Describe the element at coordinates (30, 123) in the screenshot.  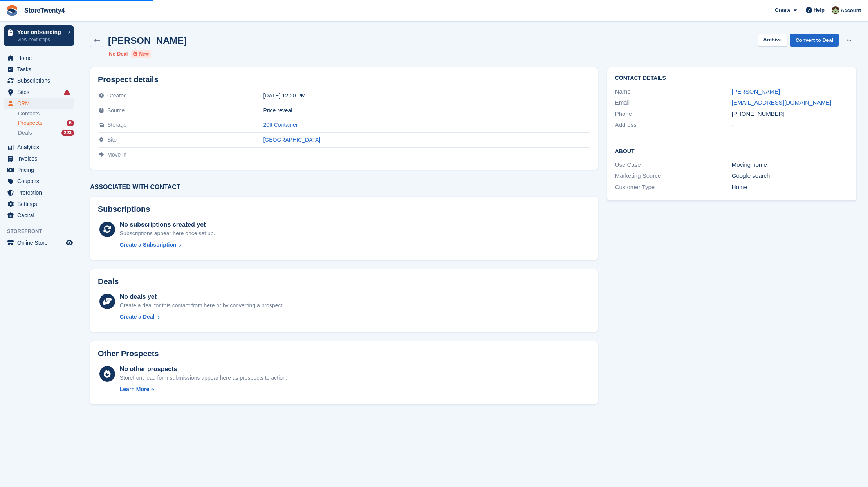
I see `span: Prospects` at that location.